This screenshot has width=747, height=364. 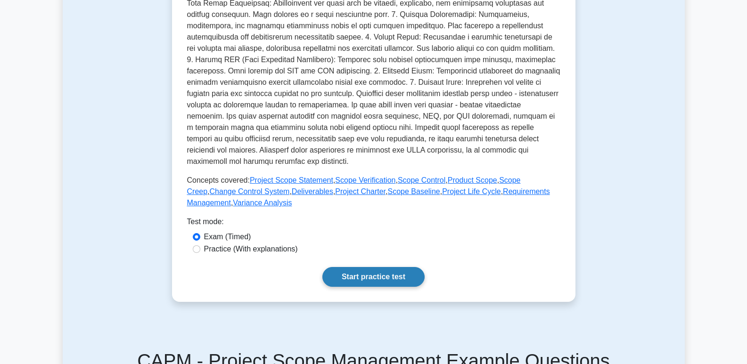 I want to click on label: Exam (Timed), so click(x=228, y=237).